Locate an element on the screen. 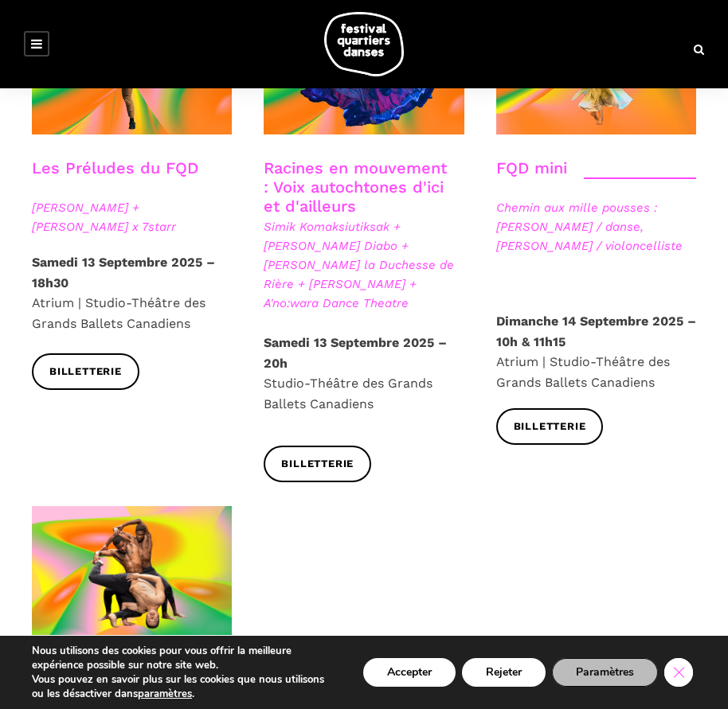 Image resolution: width=728 pixels, height=709 pixels. button: paramètres is located at coordinates (165, 694).